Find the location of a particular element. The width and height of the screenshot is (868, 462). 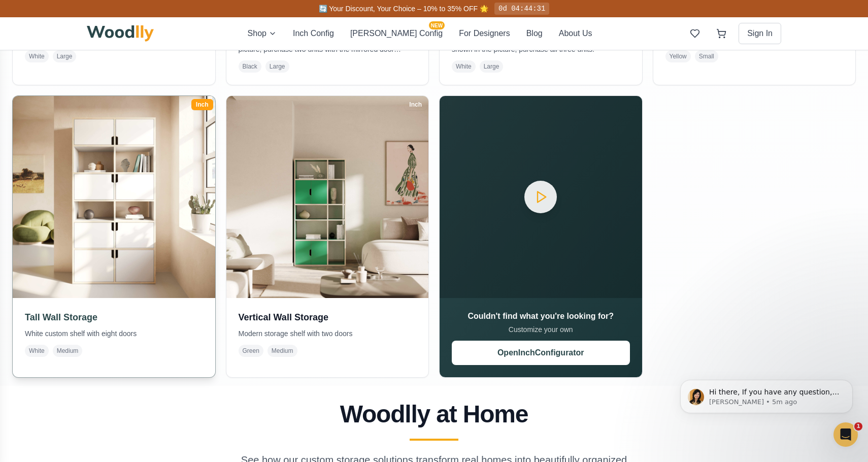

p: Message from Anna, sent 5m ago is located at coordinates (110, 44).